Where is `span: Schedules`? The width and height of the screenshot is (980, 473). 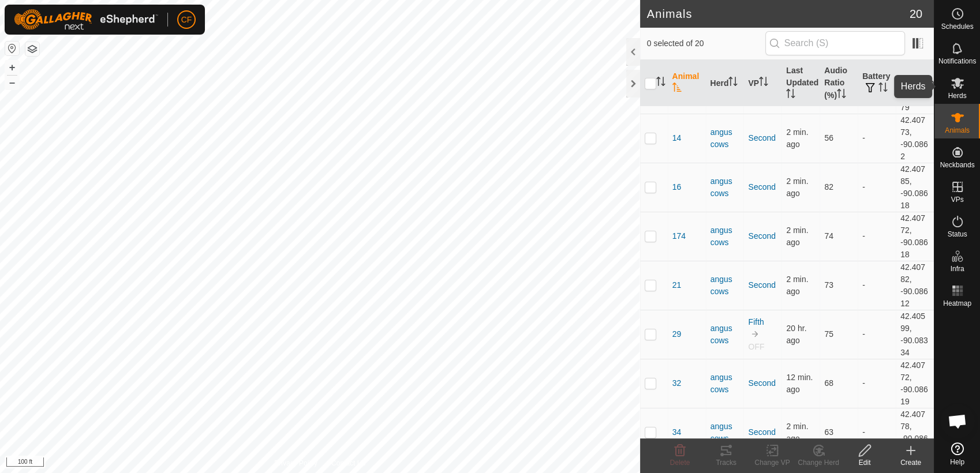
span: Schedules is located at coordinates (957, 27).